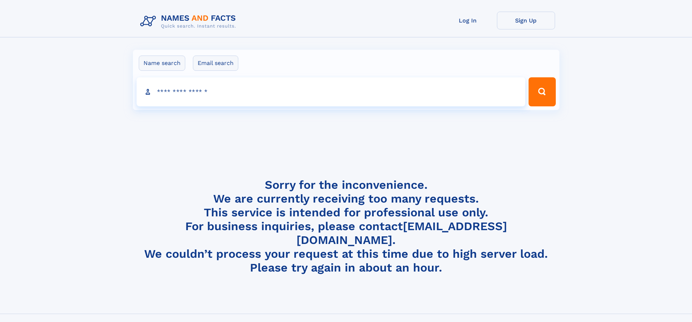  I want to click on label: Email search, so click(215, 63).